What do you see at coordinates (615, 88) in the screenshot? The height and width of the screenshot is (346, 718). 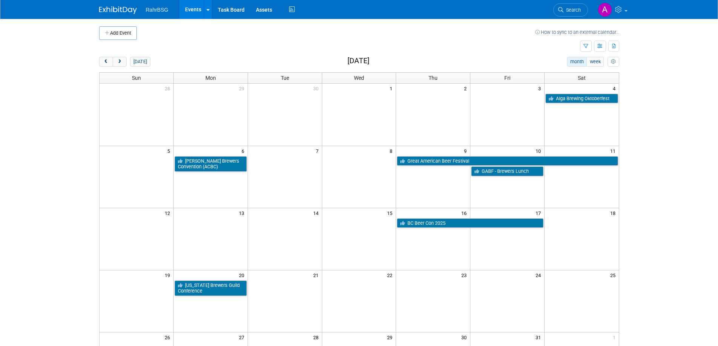 I see `span: 4` at bounding box center [615, 88].